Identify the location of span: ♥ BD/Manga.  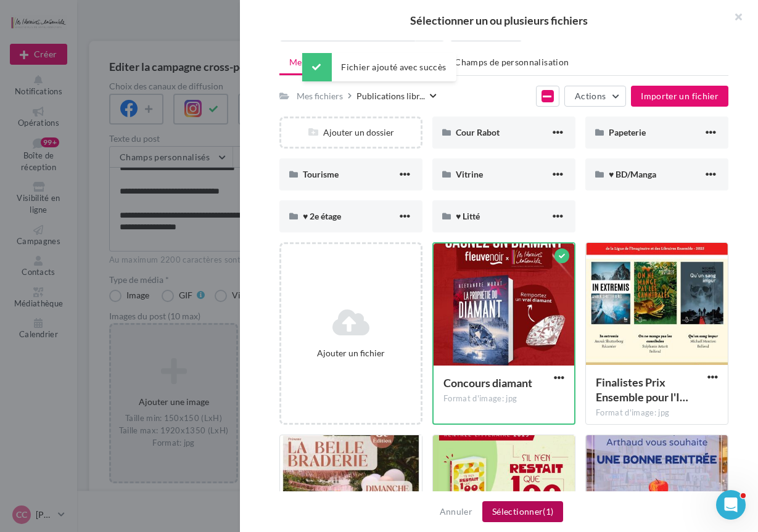
(632, 173).